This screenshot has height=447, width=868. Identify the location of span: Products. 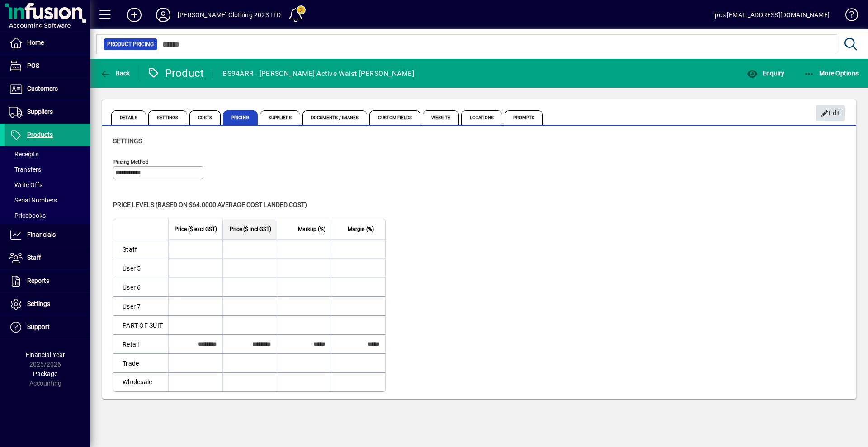
(39, 135).